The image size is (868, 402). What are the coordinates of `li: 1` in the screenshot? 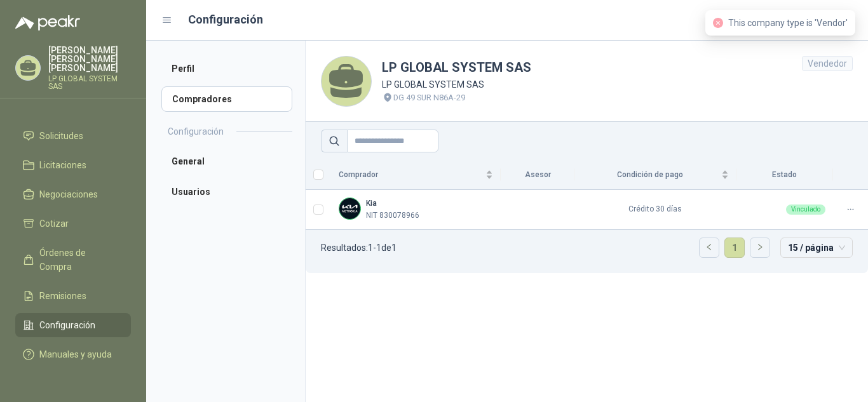 It's located at (735, 248).